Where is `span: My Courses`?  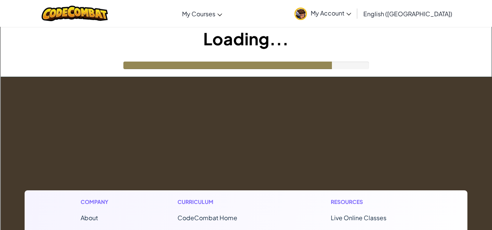 span: My Courses is located at coordinates (199, 14).